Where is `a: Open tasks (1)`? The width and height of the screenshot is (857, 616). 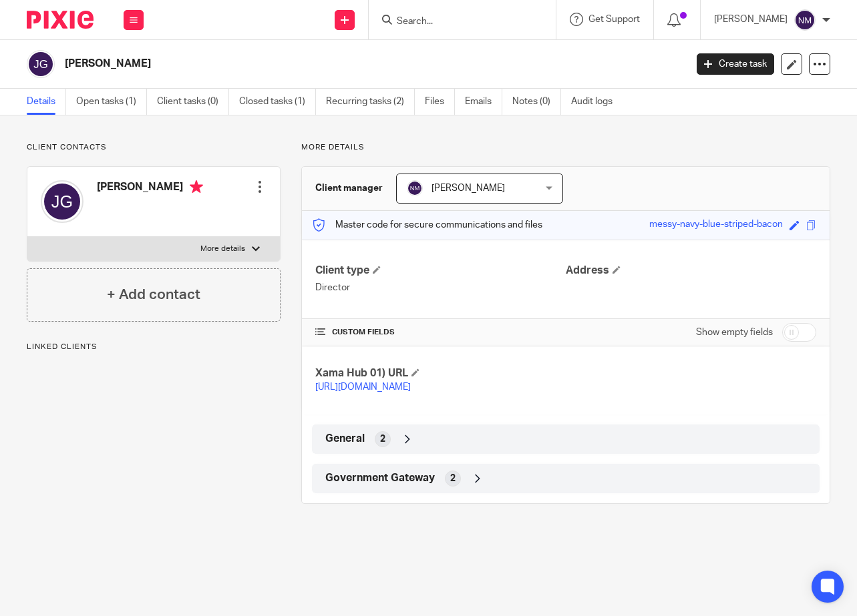 a: Open tasks (1) is located at coordinates (112, 101).